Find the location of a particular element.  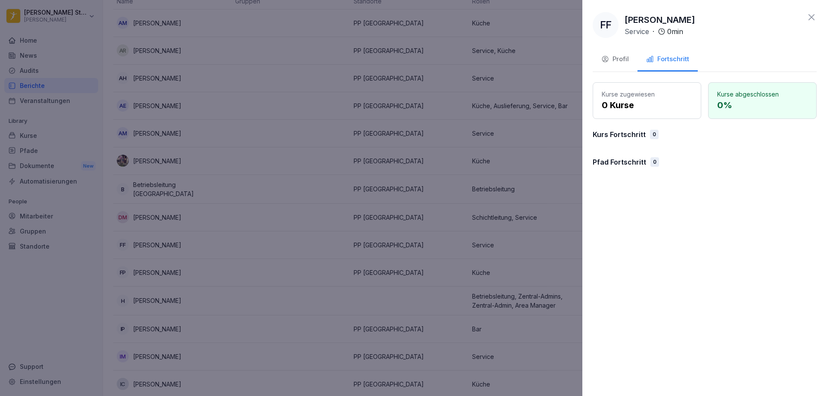

p: Kurs Fortschritt is located at coordinates (619, 134).